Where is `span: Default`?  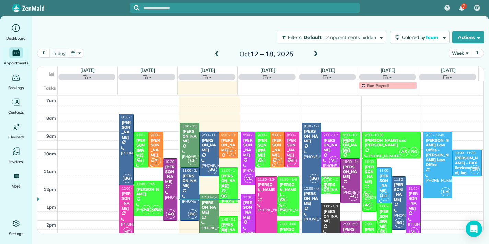 span: Default is located at coordinates (312, 37).